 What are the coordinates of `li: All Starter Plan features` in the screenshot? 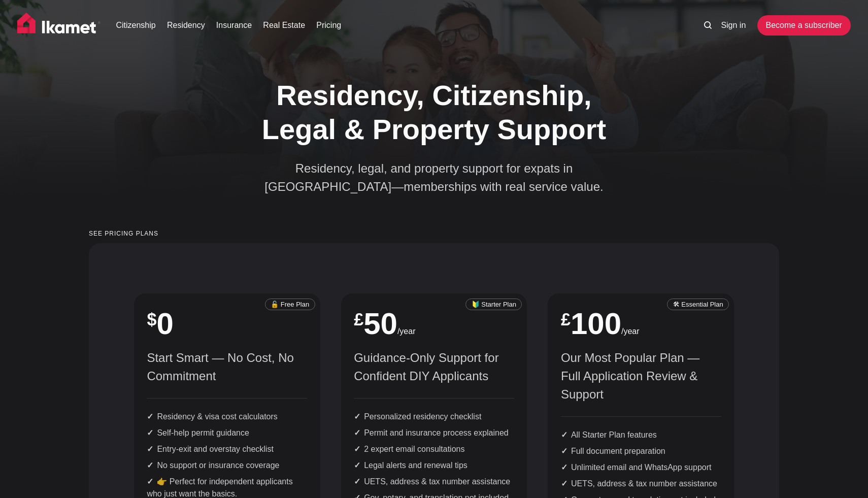 It's located at (641, 435).